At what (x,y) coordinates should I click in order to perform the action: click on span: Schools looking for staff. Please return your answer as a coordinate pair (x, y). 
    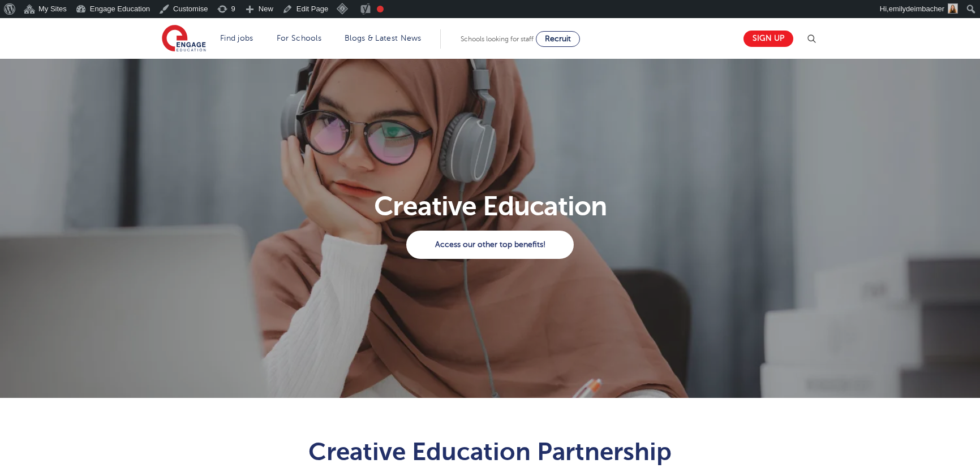
    Looking at the image, I should click on (497, 39).